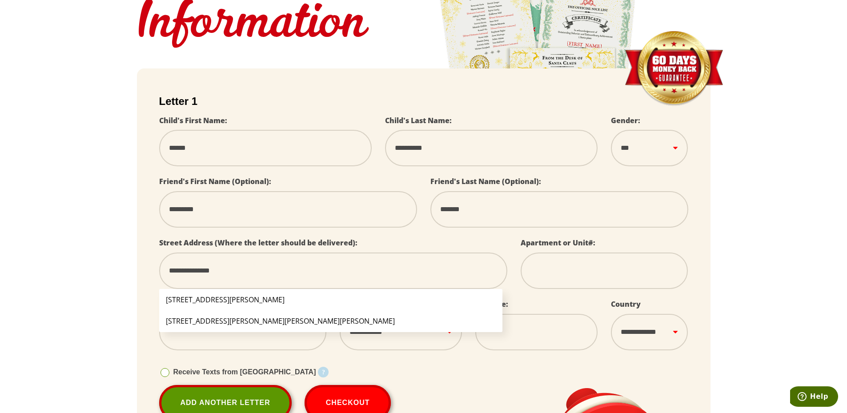  What do you see at coordinates (558, 243) in the screenshot?
I see `label: Apartment or Unit#:` at bounding box center [558, 243].